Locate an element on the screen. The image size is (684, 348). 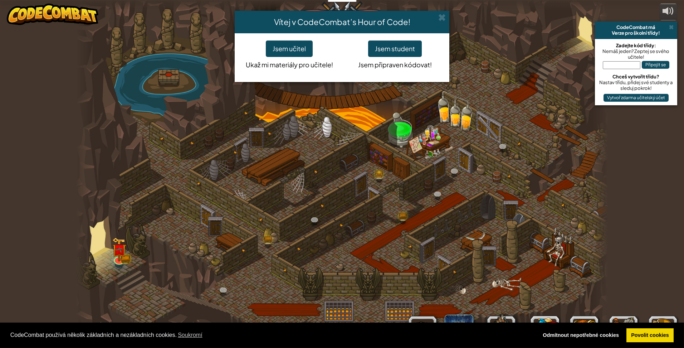
p: Jsem připraven kódovat! is located at coordinates (395, 63).